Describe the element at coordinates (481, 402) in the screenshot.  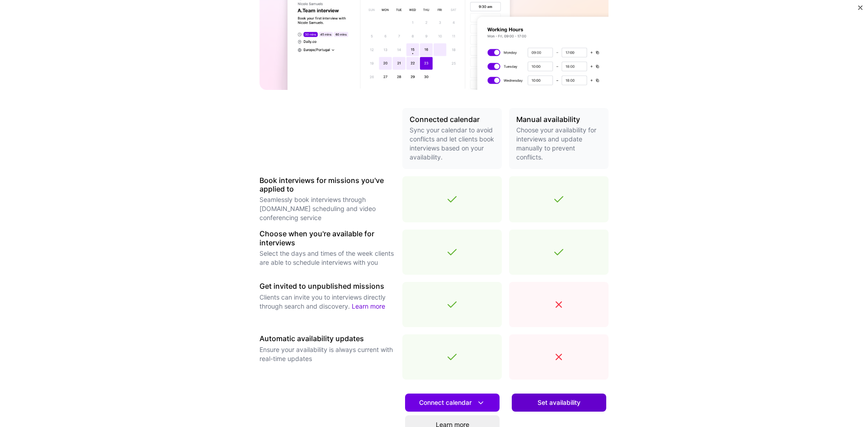
I see `i: icon DownArrowWhite` at that location.